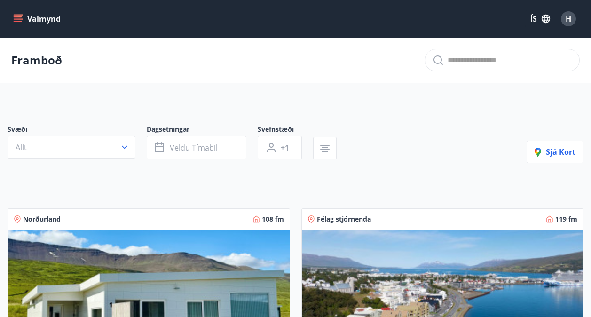 This screenshot has height=317, width=591. Describe the element at coordinates (285, 148) in the screenshot. I see `span: +1` at that location.